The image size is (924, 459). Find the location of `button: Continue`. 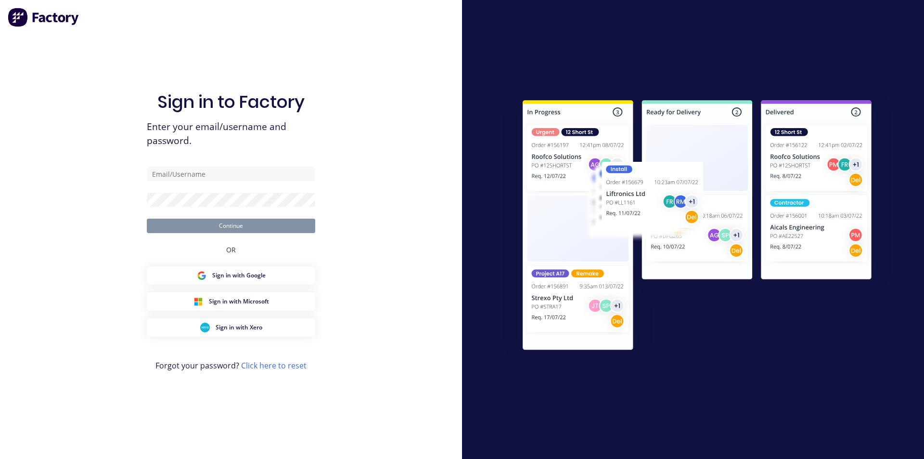

button: Continue is located at coordinates (231, 226).